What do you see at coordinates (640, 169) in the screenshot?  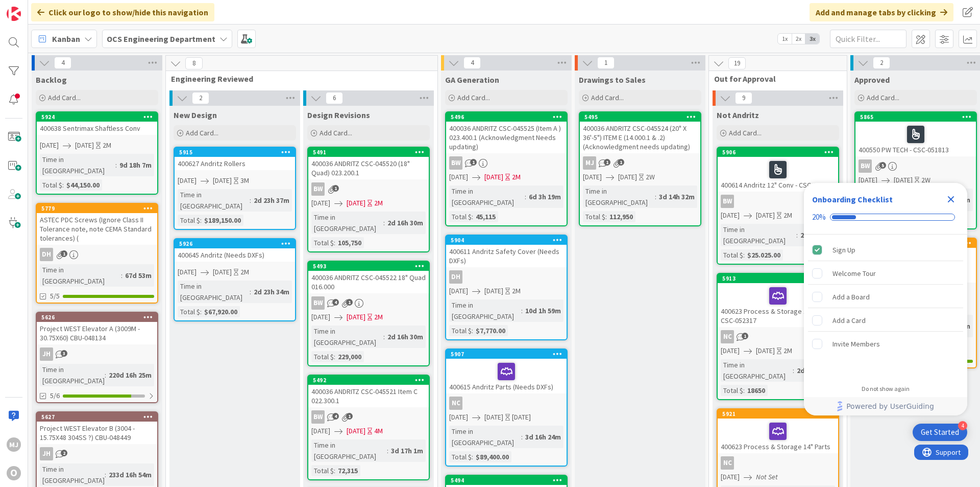 I see `a: 5495400036 ANDRITZ CSC-045524 (20" X 36'-5") ITEM E (14.000.1 & .2) (Acknowledgment needs updatin...` at bounding box center [640, 169].